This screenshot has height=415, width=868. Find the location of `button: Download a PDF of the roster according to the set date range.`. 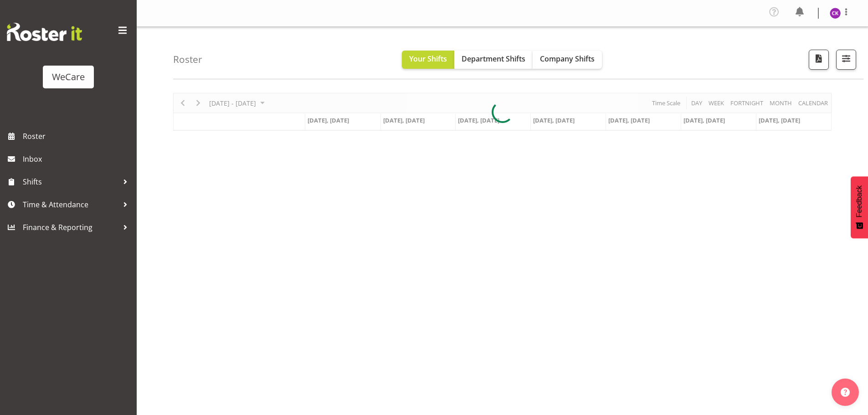

button: Download a PDF of the roster according to the set date range. is located at coordinates (819, 60).